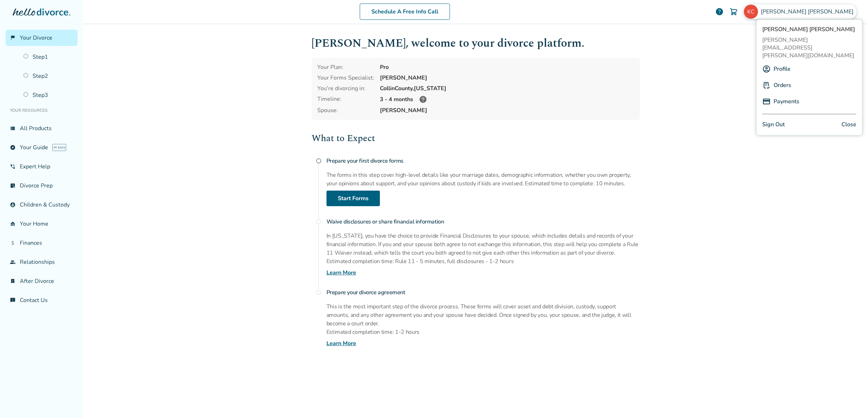  What do you see at coordinates (507, 99) in the screenshot?
I see `div: 3 - 4 months` at bounding box center [507, 99].